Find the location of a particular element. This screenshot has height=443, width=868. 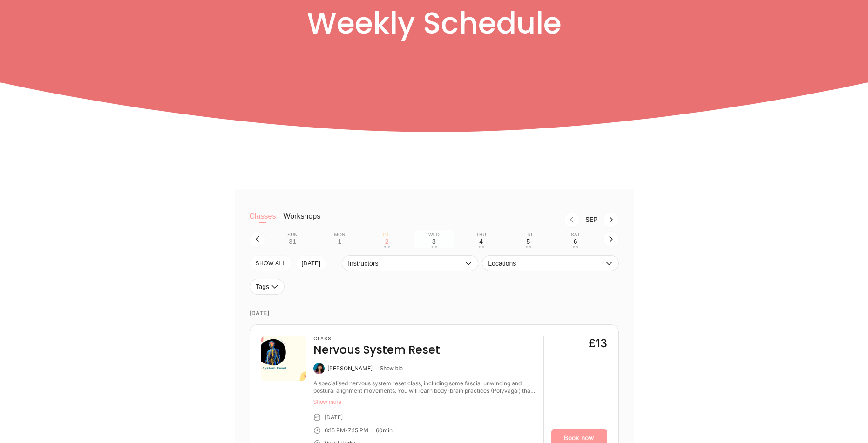

img: e4469c8b-81d2-467b-8aae-a5ffd6d3c404.png is located at coordinates (284, 358).